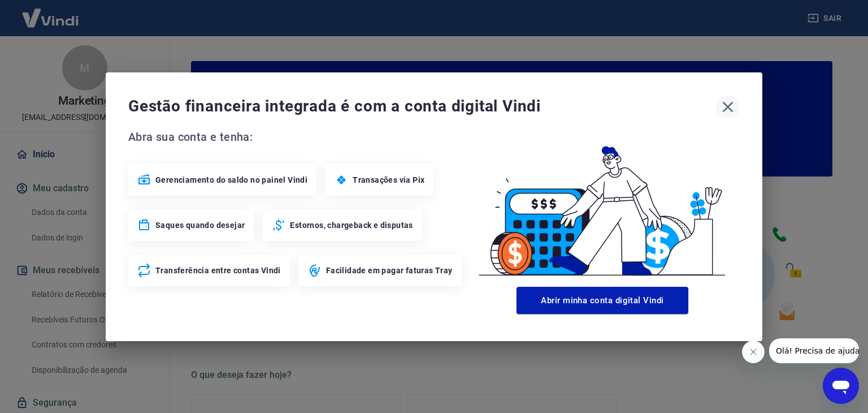 This screenshot has width=868, height=413. What do you see at coordinates (603, 300) in the screenshot?
I see `button: Abrir minha conta digital Vindi` at bounding box center [603, 300].